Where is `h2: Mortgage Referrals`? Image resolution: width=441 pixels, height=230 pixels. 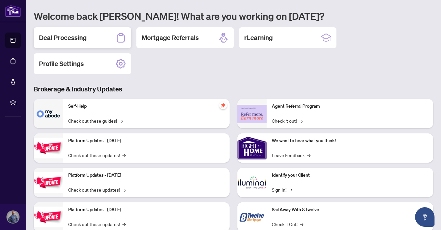 h2: Mortgage Referrals is located at coordinates (170, 38).